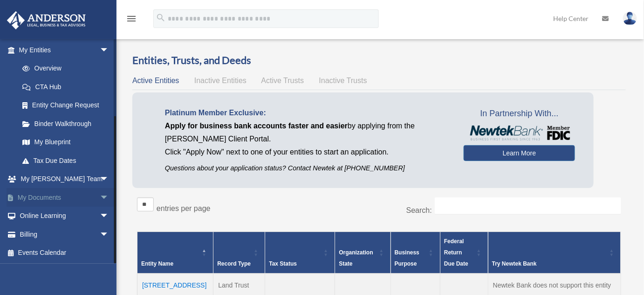 This screenshot has height=295, width=644. I want to click on p: Platinum Member Exclusive:, so click(307, 113).